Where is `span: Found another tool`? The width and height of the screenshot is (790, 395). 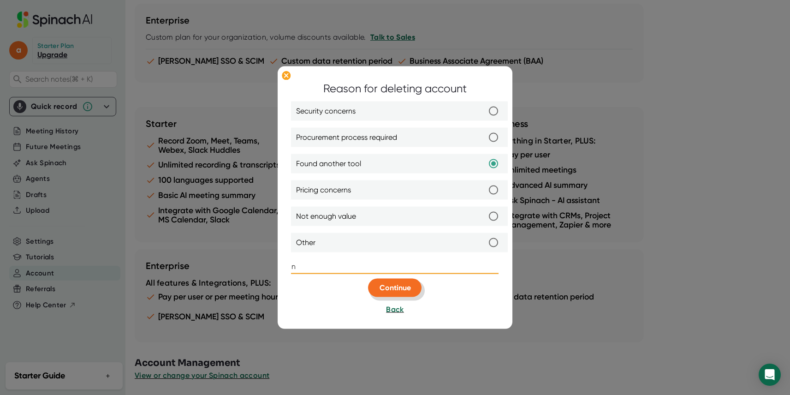 span: Found another tool is located at coordinates (328, 164).